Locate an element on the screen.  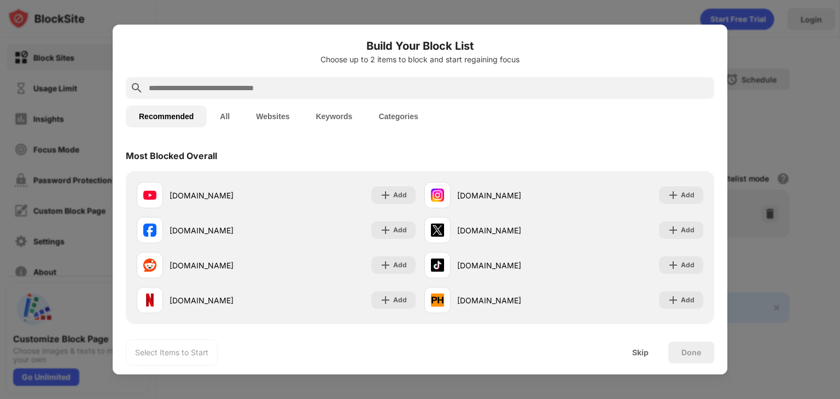
h6: Build Your Block List is located at coordinates (420, 46).